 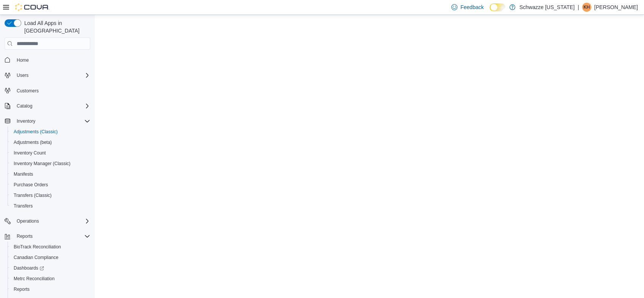 I want to click on a: Transfers, so click(x=23, y=206).